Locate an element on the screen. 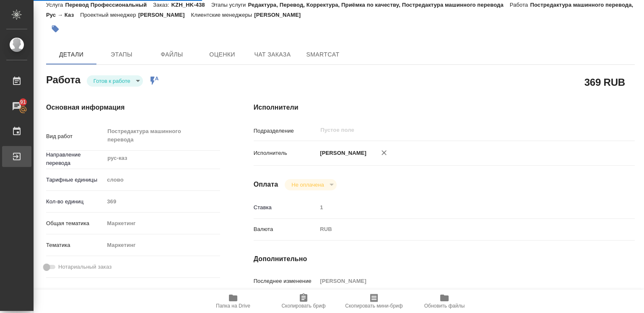  h4: Дополнительно is located at coordinates (443, 259).